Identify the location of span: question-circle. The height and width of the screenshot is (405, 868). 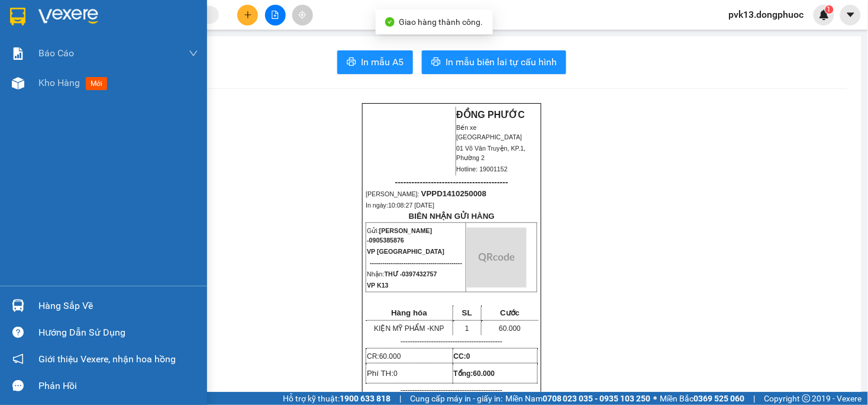
(18, 332).